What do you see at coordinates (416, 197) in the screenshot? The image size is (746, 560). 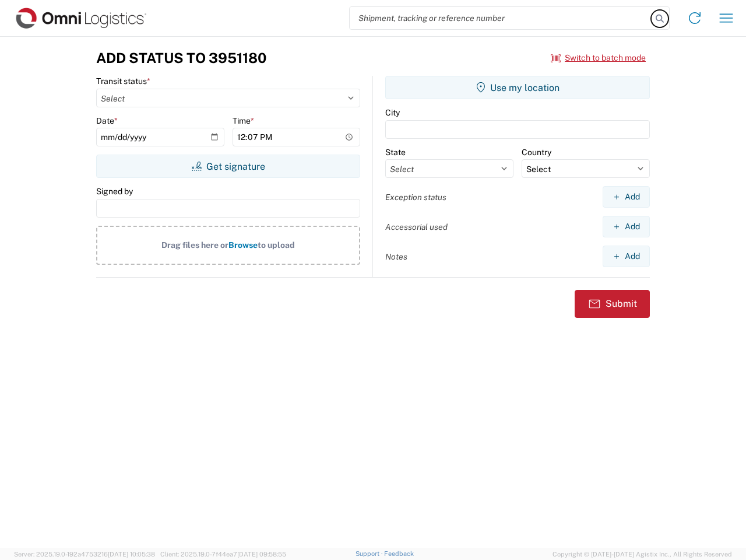 I see `label: Exception status` at bounding box center [416, 197].